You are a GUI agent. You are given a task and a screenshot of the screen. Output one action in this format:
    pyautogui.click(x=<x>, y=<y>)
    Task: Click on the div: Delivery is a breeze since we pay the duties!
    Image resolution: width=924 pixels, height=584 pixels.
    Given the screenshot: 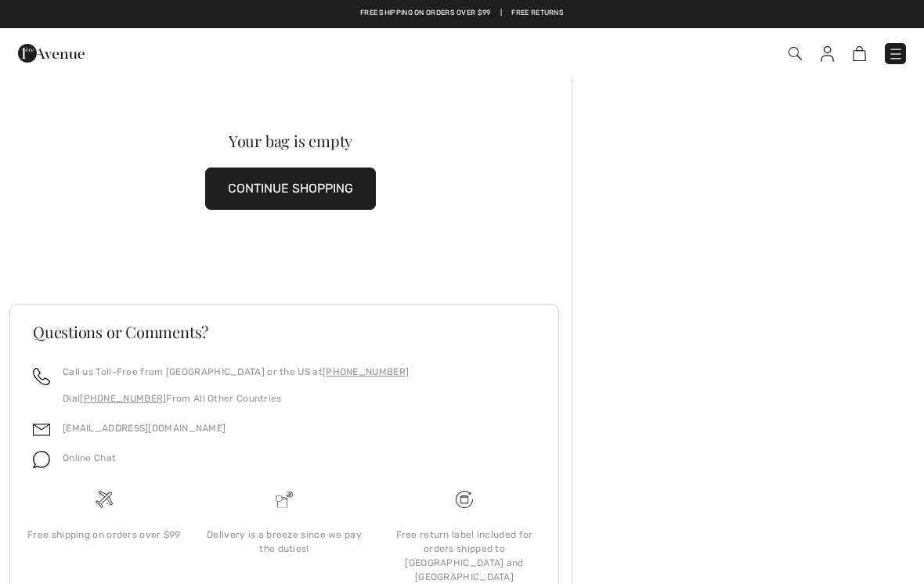 What is the action you would take?
    pyautogui.click(x=284, y=542)
    